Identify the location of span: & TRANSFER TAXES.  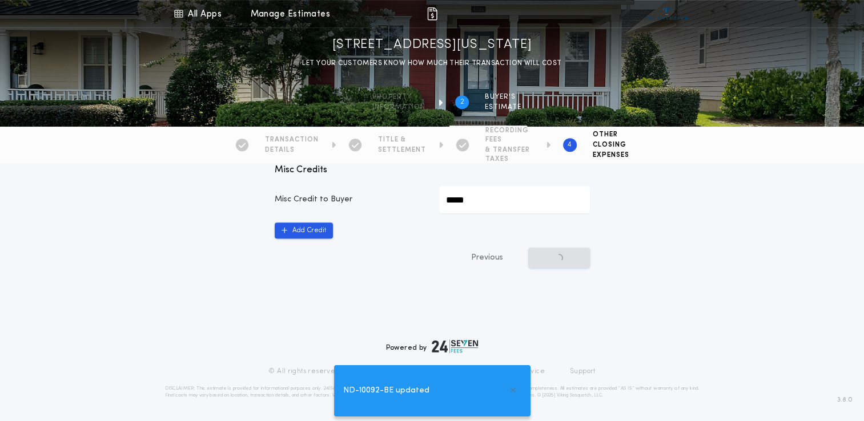
(509, 155).